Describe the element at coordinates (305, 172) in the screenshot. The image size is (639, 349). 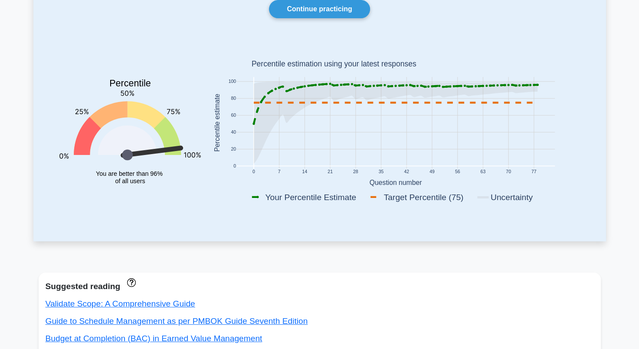
I see `text: 14` at that location.